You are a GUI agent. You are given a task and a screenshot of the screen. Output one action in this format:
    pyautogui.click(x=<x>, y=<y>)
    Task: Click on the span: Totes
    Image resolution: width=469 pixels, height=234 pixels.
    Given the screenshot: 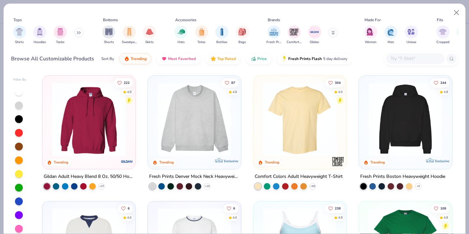 What is the action you would take?
    pyautogui.click(x=201, y=42)
    